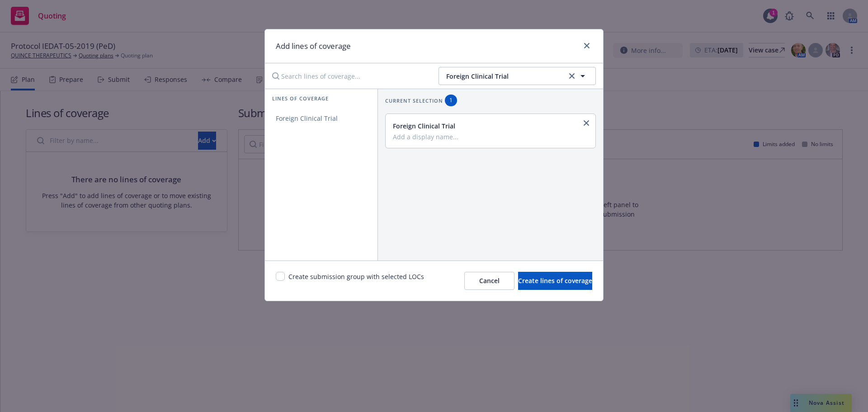 This screenshot has width=868, height=412. I want to click on span: Current selection, so click(414, 101).